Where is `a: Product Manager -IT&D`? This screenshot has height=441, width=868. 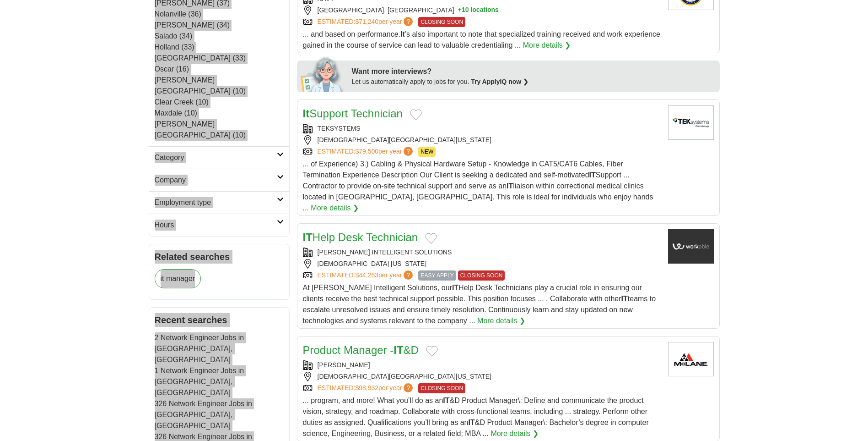
a: Product Manager -IT&D is located at coordinates (361, 350).